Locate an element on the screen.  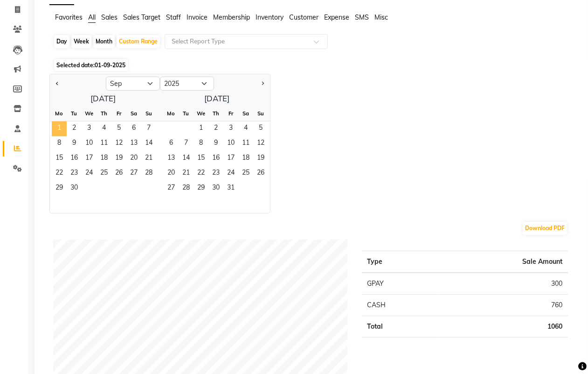
div: Fr is located at coordinates (231, 113).